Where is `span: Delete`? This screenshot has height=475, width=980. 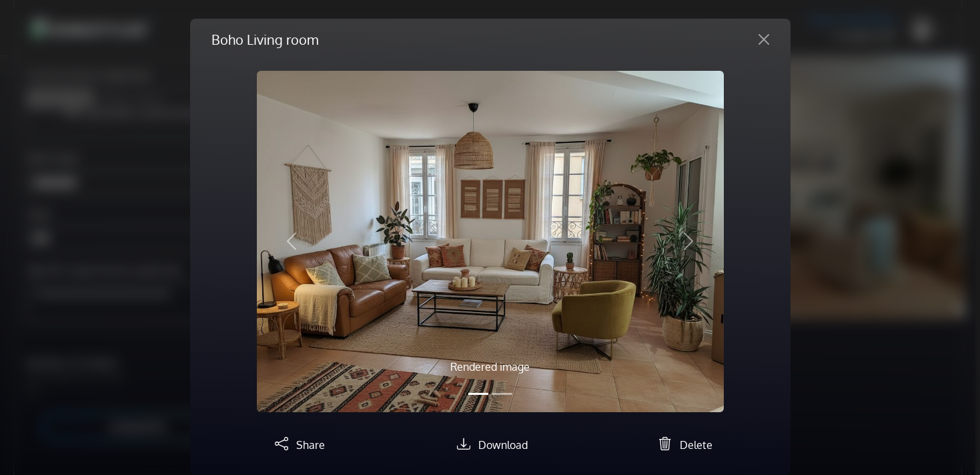 span: Delete is located at coordinates (696, 445).